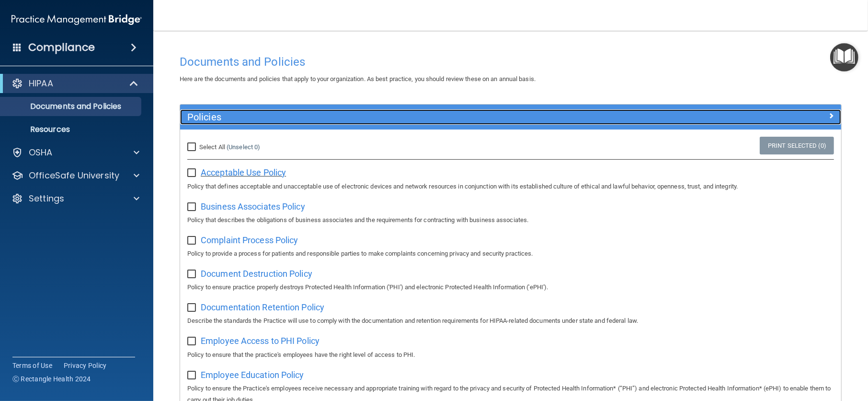 This screenshot has height=401, width=868. Describe the element at coordinates (86, 365) in the screenshot. I see `a: Privacy Policy` at that location.